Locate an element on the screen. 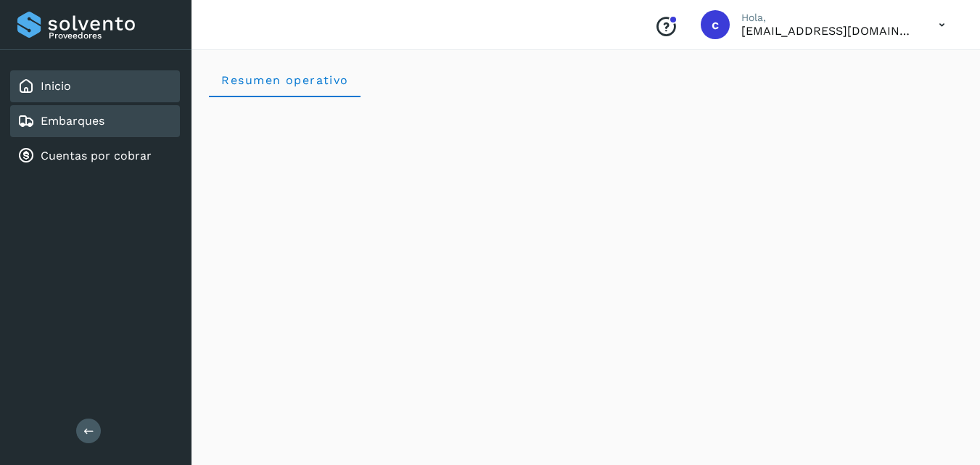 The width and height of the screenshot is (980, 465). a: Cuentas por cobrar is located at coordinates (96, 155).